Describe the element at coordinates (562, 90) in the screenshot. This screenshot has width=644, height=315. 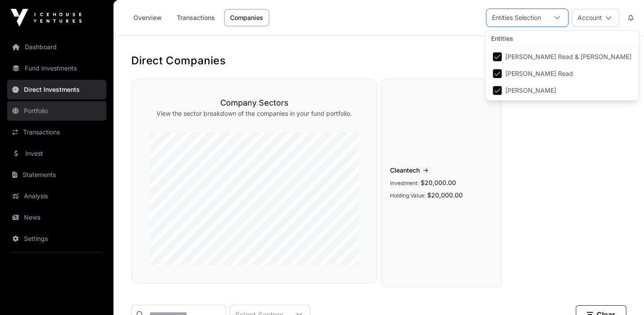
I see `li: Lynley Susan Read` at that location.